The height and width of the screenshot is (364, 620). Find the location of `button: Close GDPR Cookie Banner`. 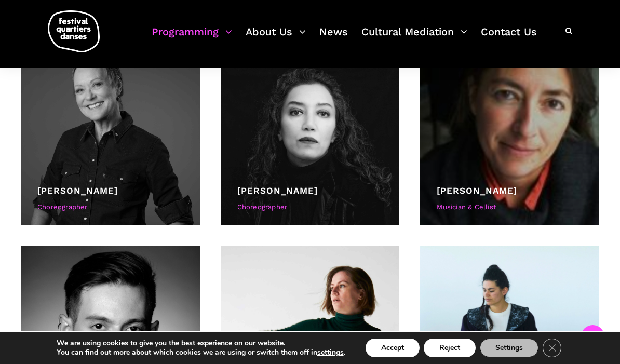

button: Close GDPR Cookie Banner is located at coordinates (552, 348).